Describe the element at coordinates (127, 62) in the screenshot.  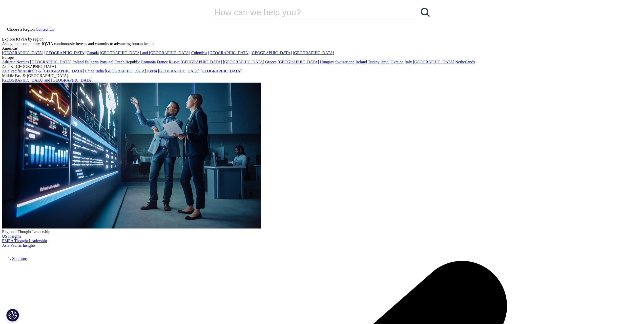
I see `a: Czech Republic` at that location.